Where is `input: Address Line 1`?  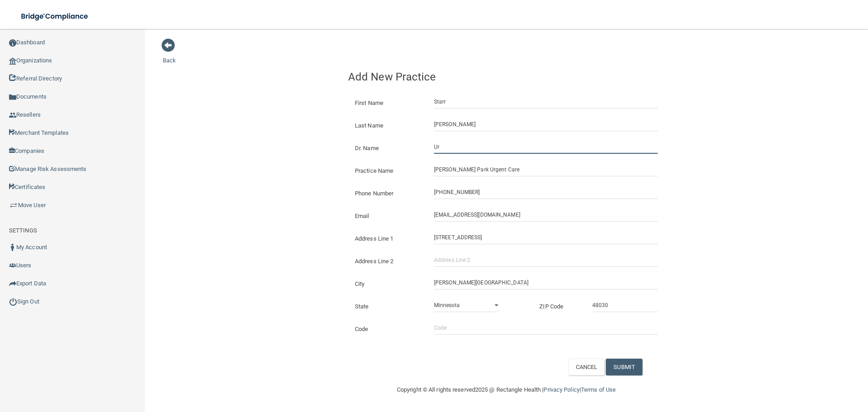
input: Address Line 1 is located at coordinates (546, 237).